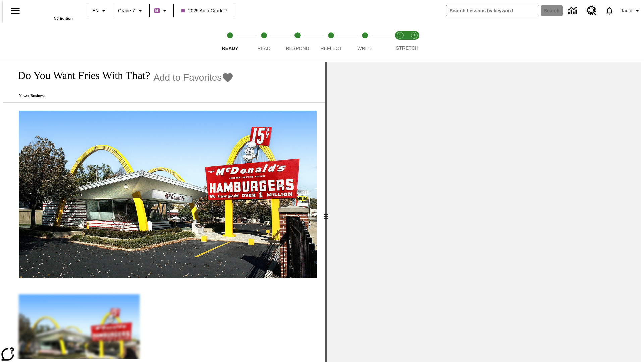 The width and height of the screenshot is (644, 362). I want to click on button: Read step 2 of 5, so click(264, 41).